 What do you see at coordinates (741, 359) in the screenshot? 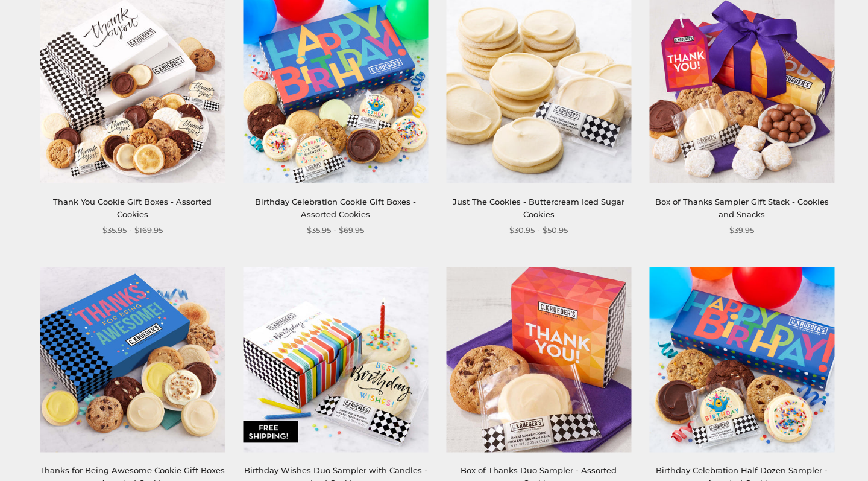
I see `a: Birthday Celebration Half Dozen Sampler - Assorted Cookies` at bounding box center [741, 359].